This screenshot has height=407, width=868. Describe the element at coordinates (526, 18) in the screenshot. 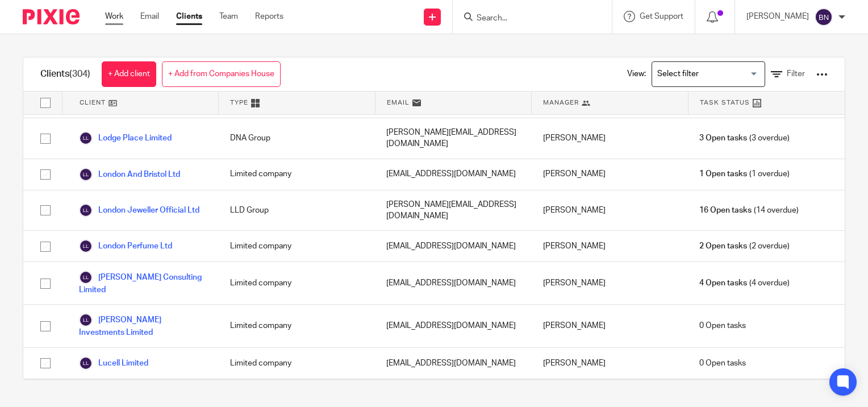

I see `input: Search` at that location.